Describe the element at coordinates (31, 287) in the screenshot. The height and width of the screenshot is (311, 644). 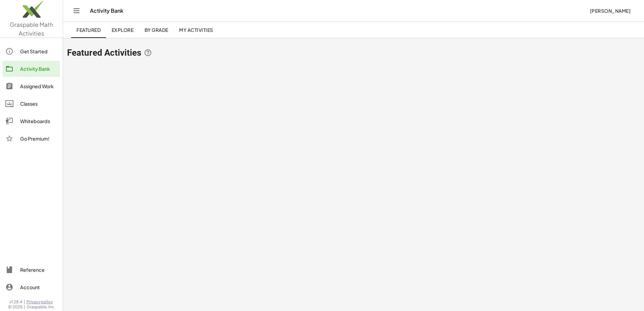
I see `a: Account` at that location.